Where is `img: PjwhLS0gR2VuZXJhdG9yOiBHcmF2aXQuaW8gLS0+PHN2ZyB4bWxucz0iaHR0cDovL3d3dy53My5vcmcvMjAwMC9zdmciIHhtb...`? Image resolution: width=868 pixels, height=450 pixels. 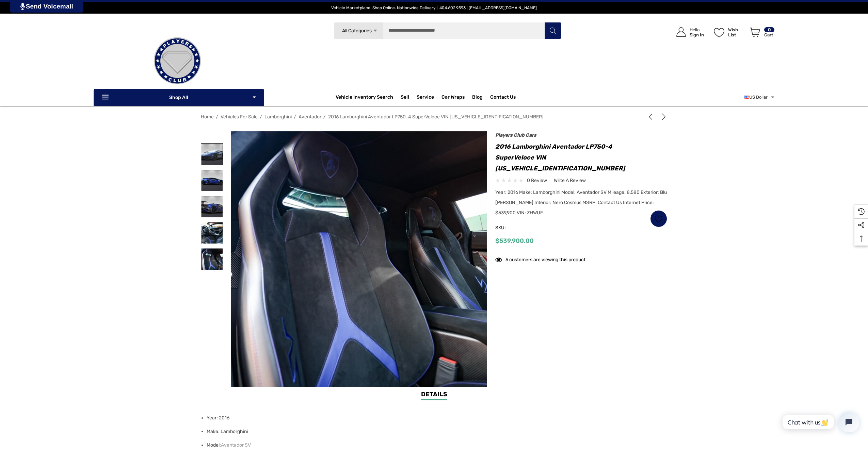 img: PjwhLS0gR2VuZXJhdG9yOiBHcmF2aXQuaW8gLS0+PHN2ZyB4bWxucz0iaHR0cDovL3d3dy53My5vcmcvMjAwMC9zdmciIHhtb... is located at coordinates (23, 6).